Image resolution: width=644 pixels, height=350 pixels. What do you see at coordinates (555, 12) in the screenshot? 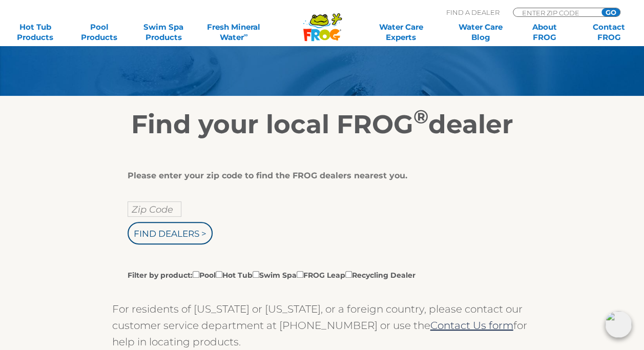
I see `input: Zip Code Form` at bounding box center [555, 12].